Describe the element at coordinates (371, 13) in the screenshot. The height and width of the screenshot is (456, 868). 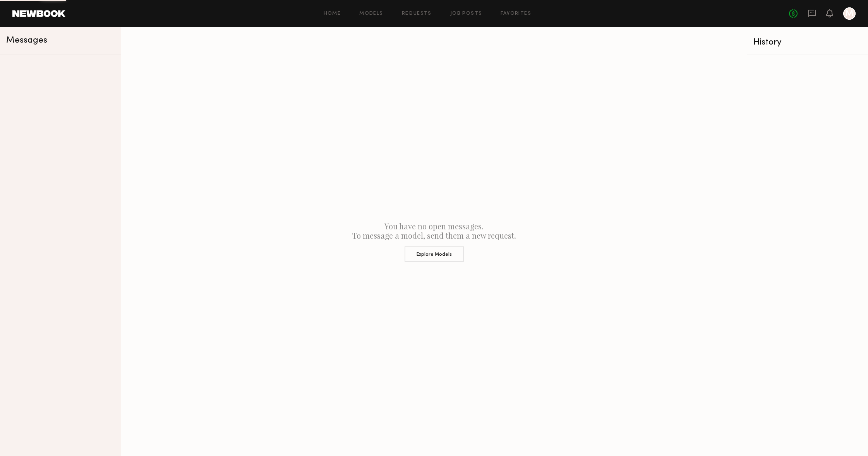
I see `a: Models` at that location.